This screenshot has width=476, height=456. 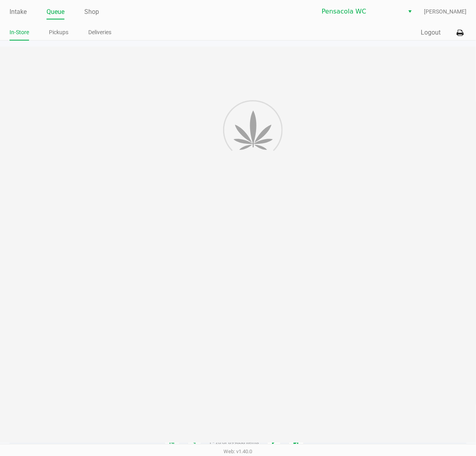 What do you see at coordinates (19, 32) in the screenshot?
I see `a: In-Store` at bounding box center [19, 32].